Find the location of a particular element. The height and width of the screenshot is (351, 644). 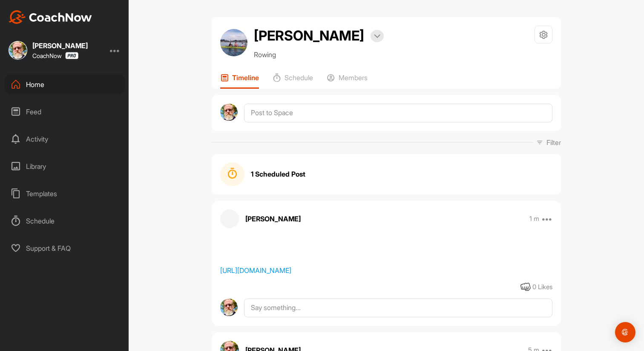

p: Timeline is located at coordinates (245, 77).